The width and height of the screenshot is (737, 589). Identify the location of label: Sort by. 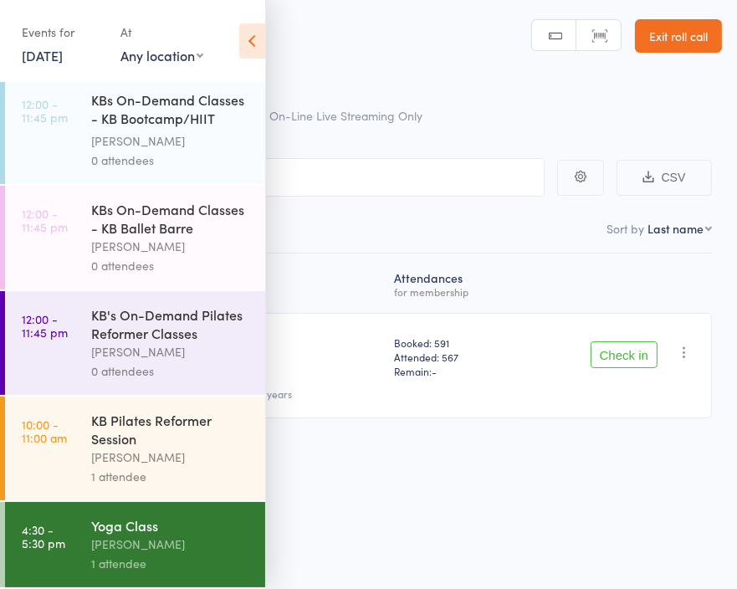
(625, 228).